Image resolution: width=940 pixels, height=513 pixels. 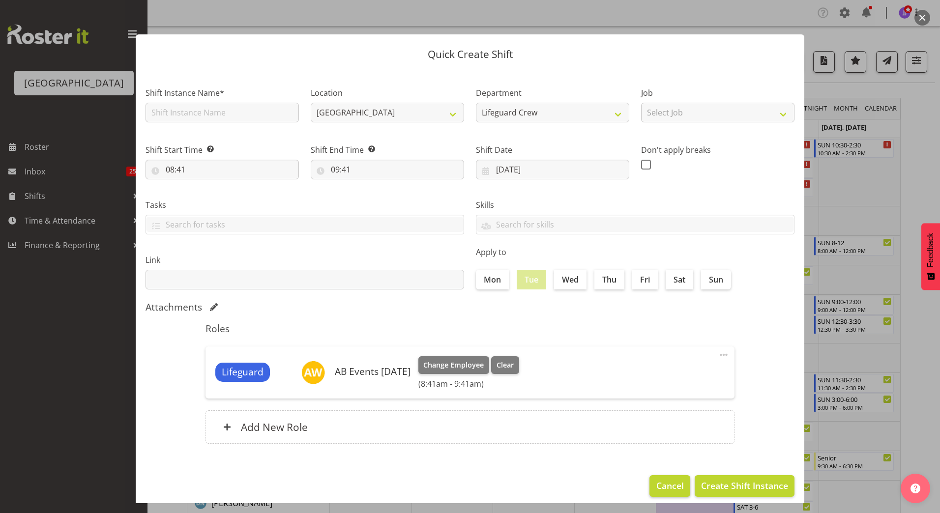 What do you see at coordinates (387, 150) in the screenshot?
I see `label: Shift End Time` at bounding box center [387, 150].